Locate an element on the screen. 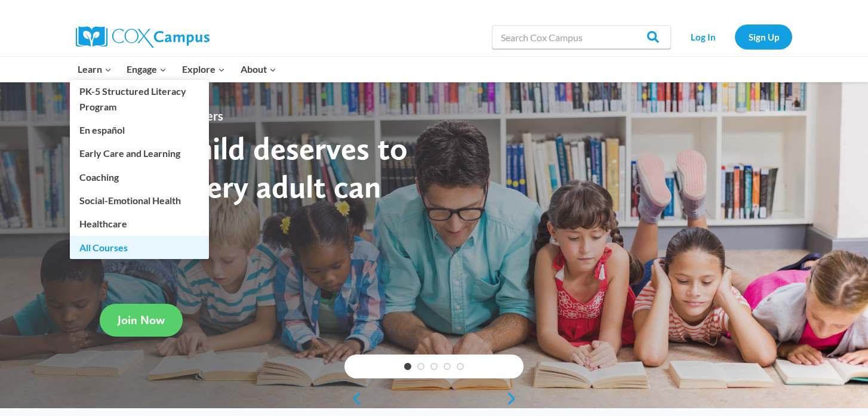  button: Child menu of Explore is located at coordinates (204, 69).